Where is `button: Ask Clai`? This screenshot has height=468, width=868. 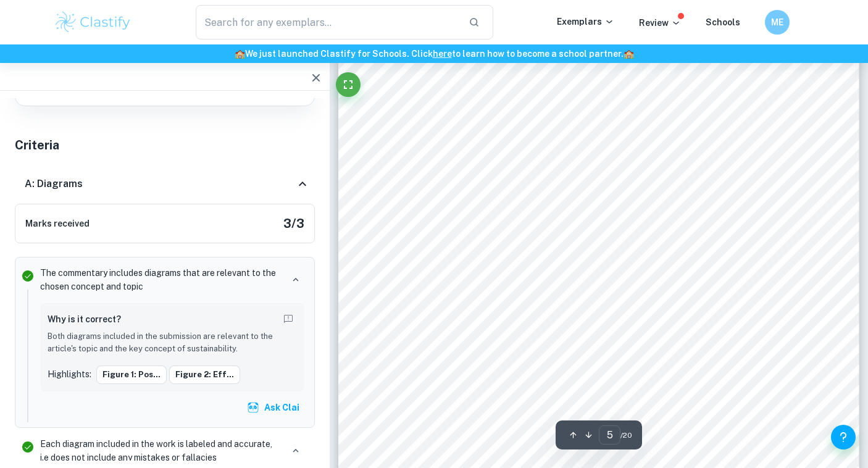
button: Ask Clai is located at coordinates (274, 408).